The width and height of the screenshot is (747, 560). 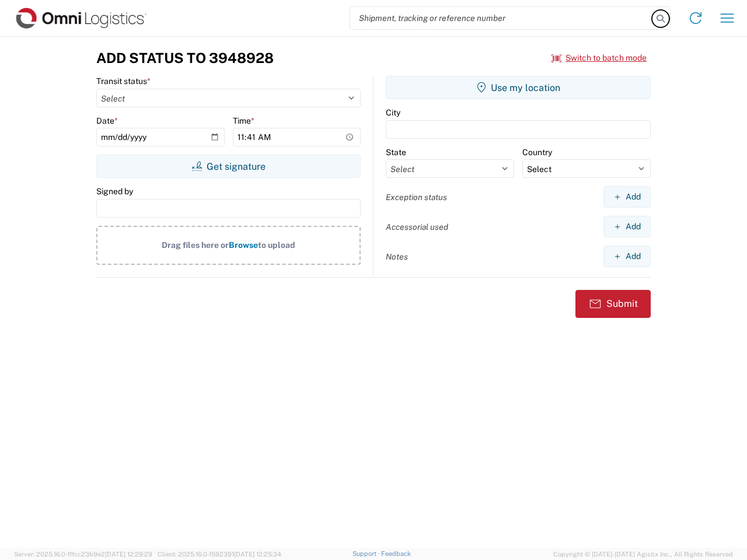 I want to click on button: Get signature, so click(x=228, y=166).